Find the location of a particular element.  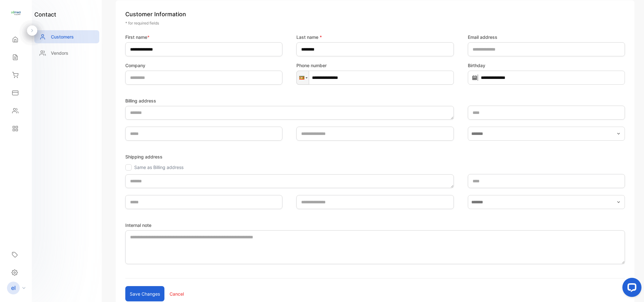

label: Phone number is located at coordinates (375, 65).